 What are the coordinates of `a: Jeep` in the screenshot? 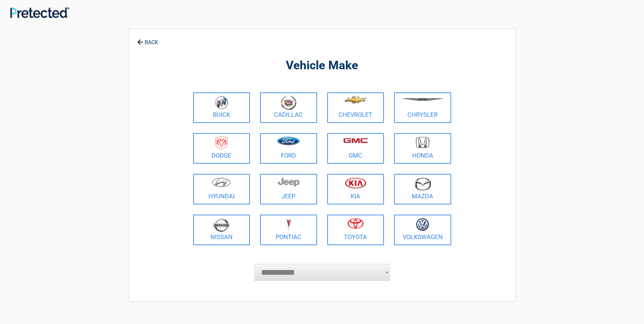 It's located at (288, 189).